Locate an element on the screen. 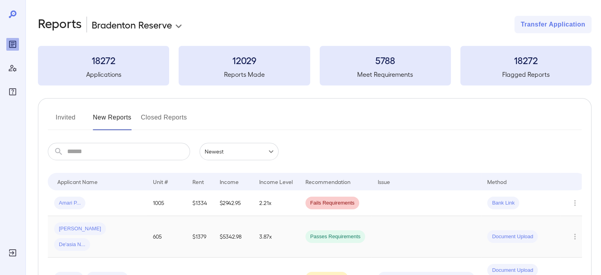 The image size is (601, 275). span: Fails Requirements is located at coordinates (332, 203).